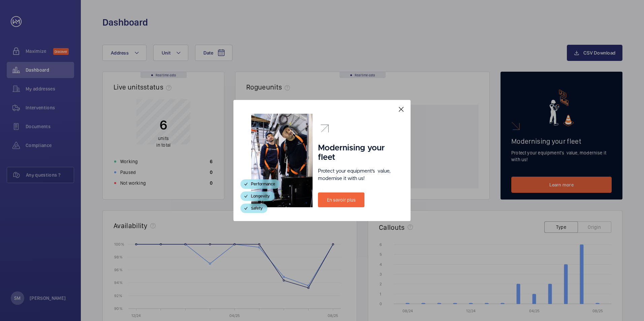 This screenshot has width=644, height=321. I want to click on a: En savoir plus, so click(341, 200).